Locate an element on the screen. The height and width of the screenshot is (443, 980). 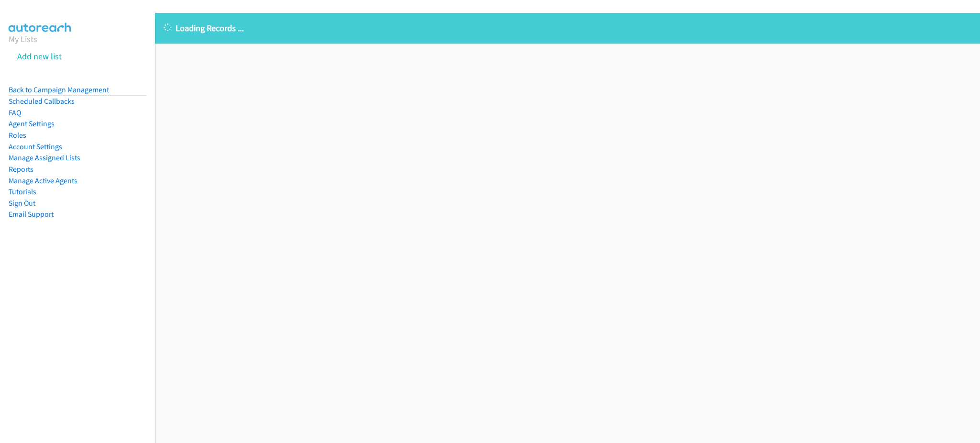
a: Reports is located at coordinates (21, 169).